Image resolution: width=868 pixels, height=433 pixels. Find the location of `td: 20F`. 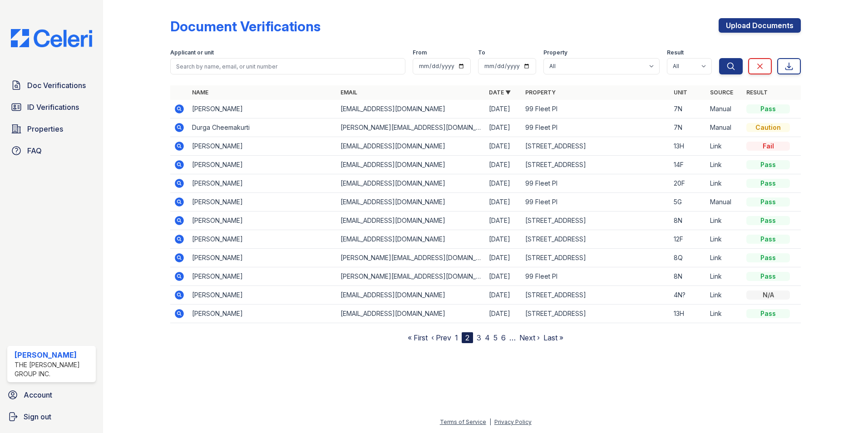

td: 20F is located at coordinates (689, 183).